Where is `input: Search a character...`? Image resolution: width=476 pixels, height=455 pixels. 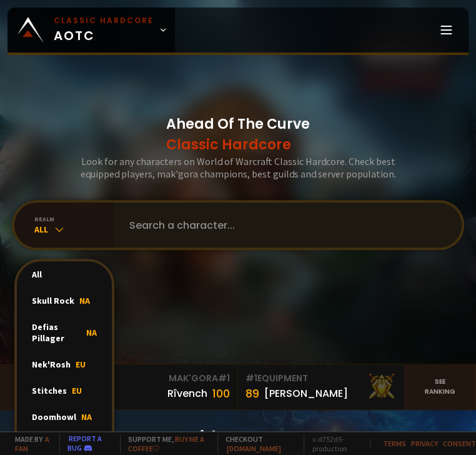 input: Search a character... is located at coordinates (284, 225).